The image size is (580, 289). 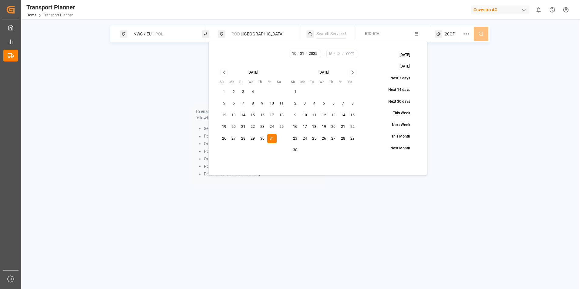 What do you see at coordinates (243, 92) in the screenshot?
I see `button: 3` at bounding box center [243, 92].